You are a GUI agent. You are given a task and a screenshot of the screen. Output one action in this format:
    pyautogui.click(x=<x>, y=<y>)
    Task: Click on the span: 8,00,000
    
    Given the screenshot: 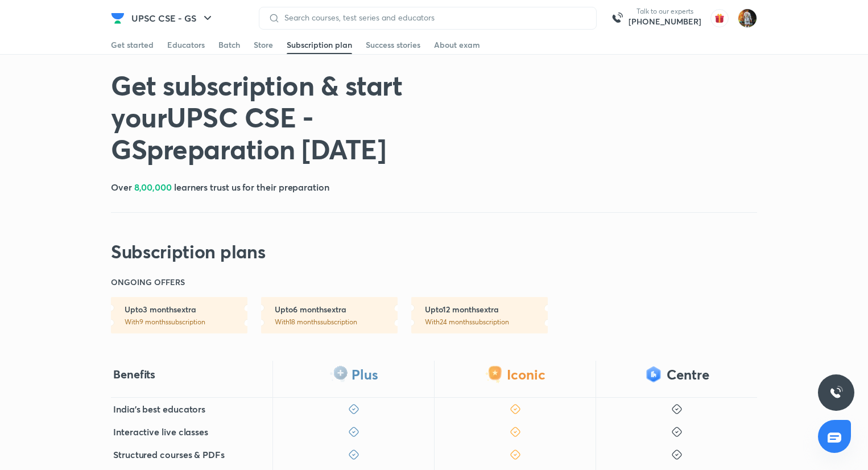 What is the action you would take?
    pyautogui.click(x=153, y=187)
    